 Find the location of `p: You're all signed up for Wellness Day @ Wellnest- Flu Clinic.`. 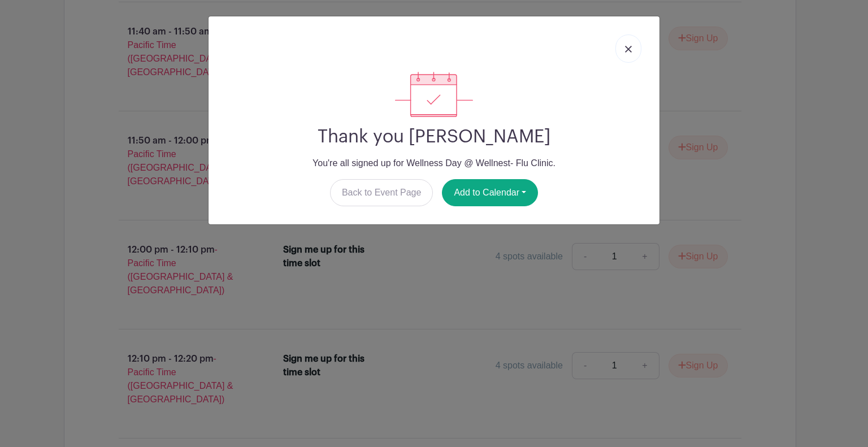

p: You're all signed up for Wellness Day @ Wellnest- Flu Clinic. is located at coordinates (434, 163).